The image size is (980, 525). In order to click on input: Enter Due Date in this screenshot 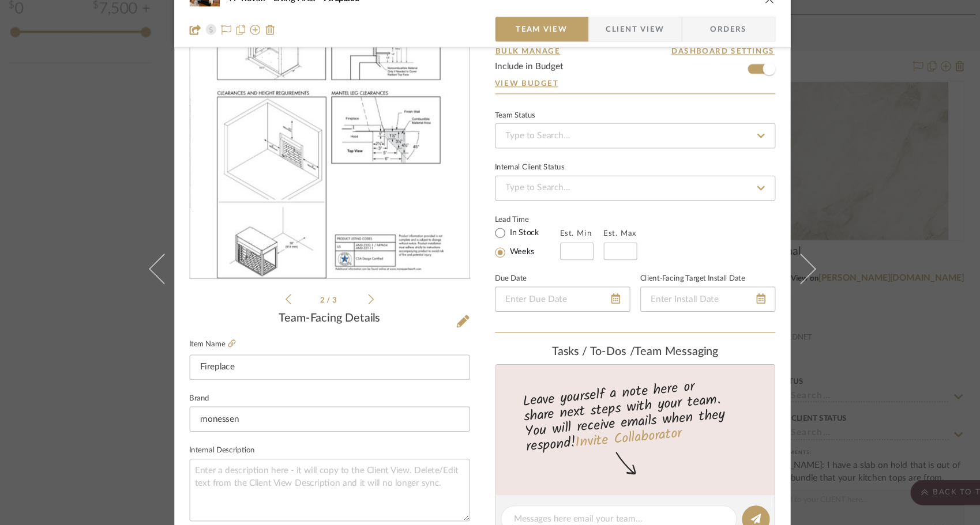, I will do `click(564, 290)`.